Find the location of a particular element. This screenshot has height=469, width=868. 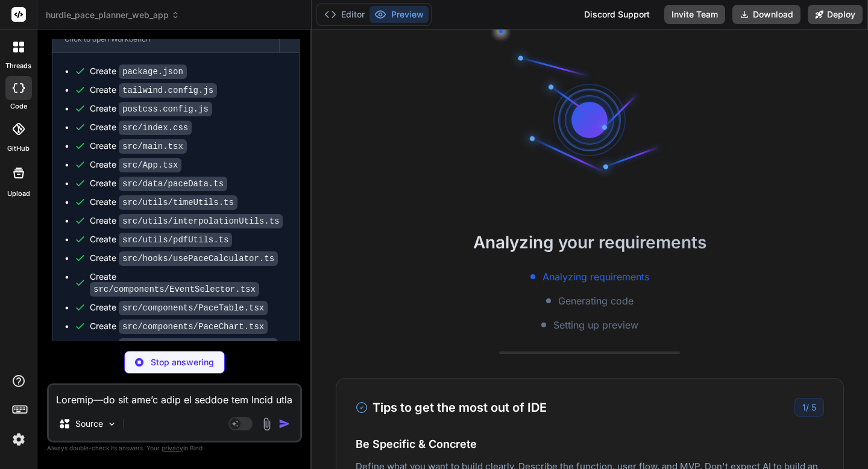

code: src/data/paceData.ts is located at coordinates (173, 184).